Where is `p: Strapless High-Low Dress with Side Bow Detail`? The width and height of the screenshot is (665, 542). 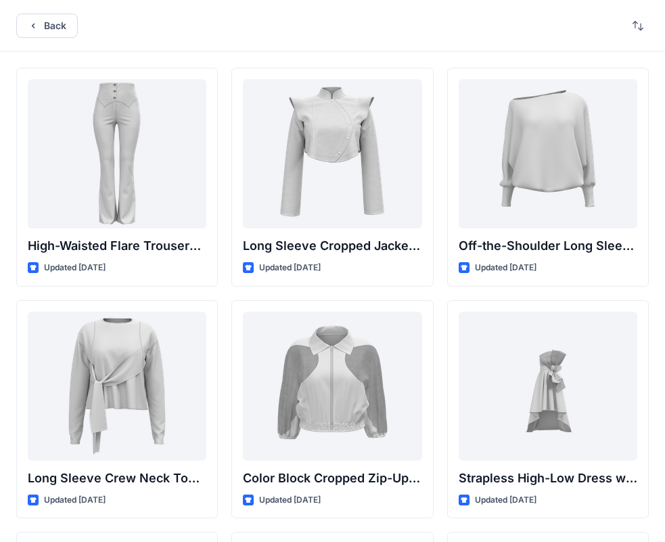 p: Strapless High-Low Dress with Side Bow Detail is located at coordinates (548, 478).